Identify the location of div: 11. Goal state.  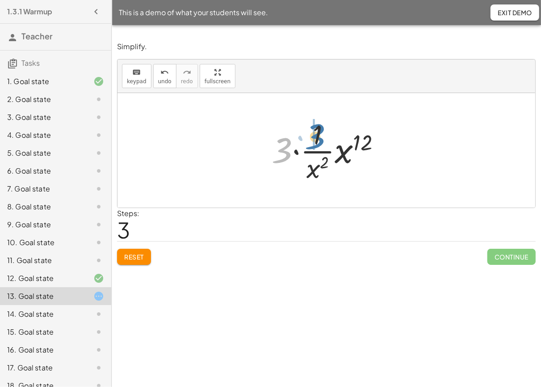
(43, 260).